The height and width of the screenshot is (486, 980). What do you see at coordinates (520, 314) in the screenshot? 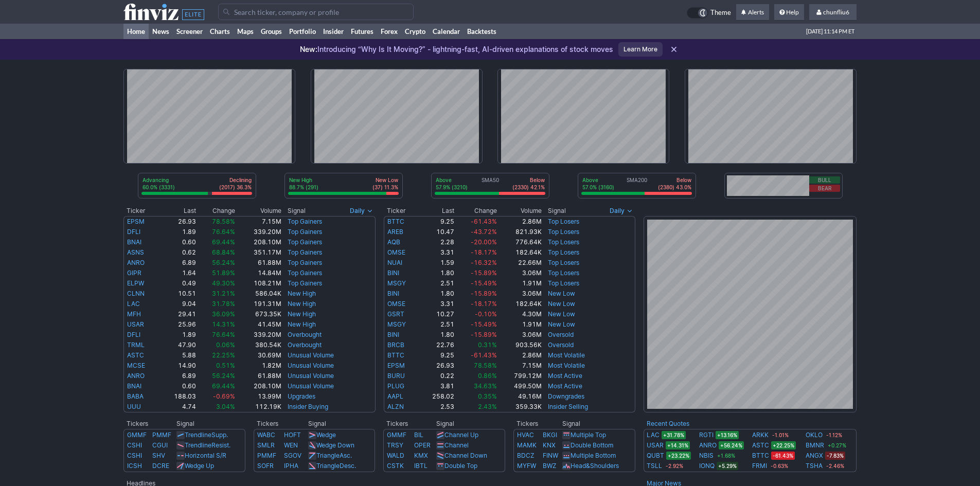
I see `td: 4.30M` at bounding box center [520, 314].